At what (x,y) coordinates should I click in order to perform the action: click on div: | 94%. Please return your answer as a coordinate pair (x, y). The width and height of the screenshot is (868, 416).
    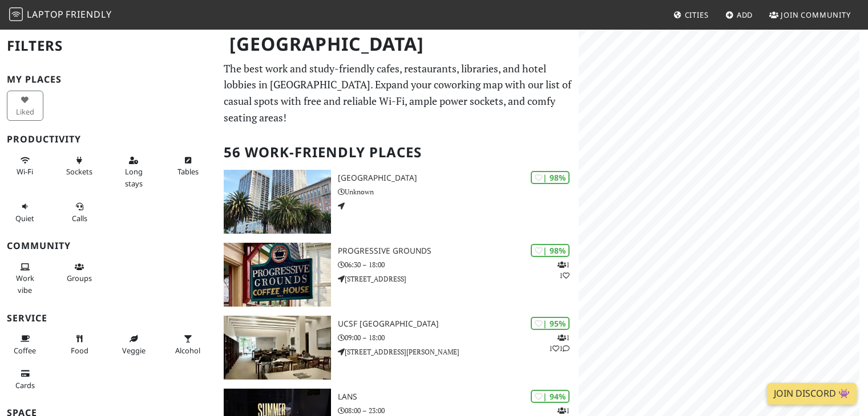
    Looking at the image, I should click on (550, 396).